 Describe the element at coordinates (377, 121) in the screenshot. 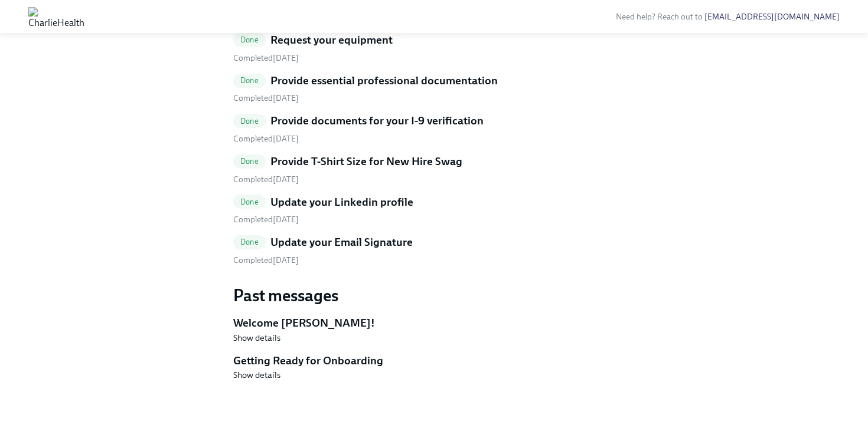

I see `h5: Provide documents for your I-9 verification` at that location.